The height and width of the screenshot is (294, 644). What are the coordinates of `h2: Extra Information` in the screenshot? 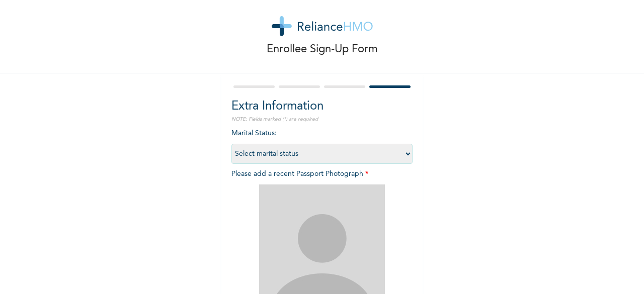 It's located at (322, 106).